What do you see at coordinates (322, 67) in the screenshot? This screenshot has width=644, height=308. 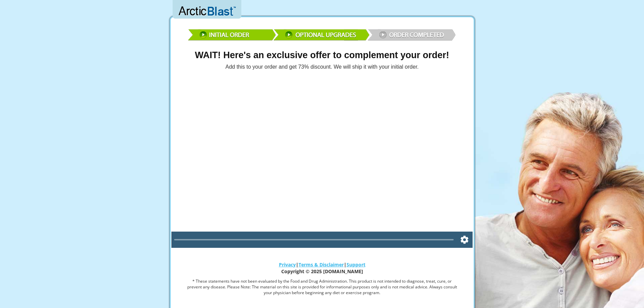 I see `h4: Add this to your order and get 73% discount. We will ship it with your initial order.` at bounding box center [322, 67].